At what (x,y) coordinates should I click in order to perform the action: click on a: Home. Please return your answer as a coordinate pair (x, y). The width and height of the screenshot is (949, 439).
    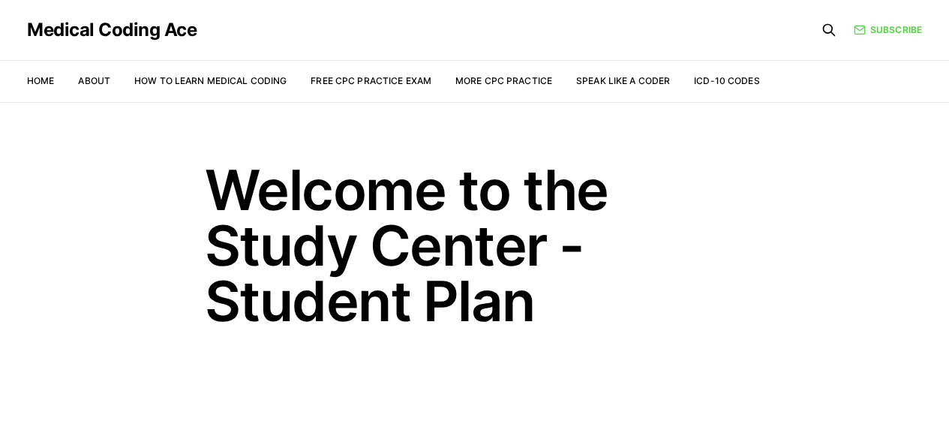
    Looking at the image, I should click on (40, 80).